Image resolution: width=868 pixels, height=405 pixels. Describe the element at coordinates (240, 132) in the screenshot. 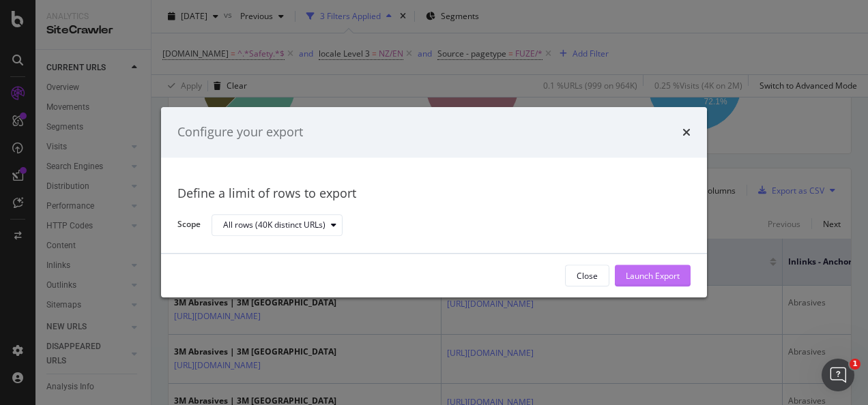

I see `div: Configure your export` at that location.